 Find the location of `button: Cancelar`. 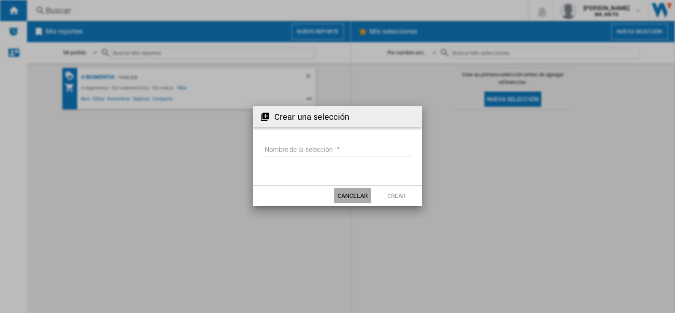

button: Cancelar is located at coordinates (353, 196).